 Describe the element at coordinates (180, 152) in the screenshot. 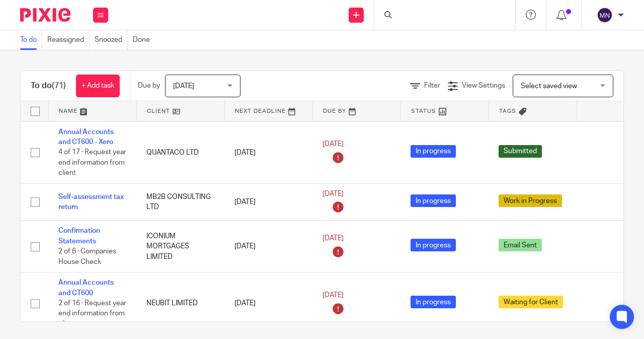

I see `td: QUANTACO LTD` at that location.